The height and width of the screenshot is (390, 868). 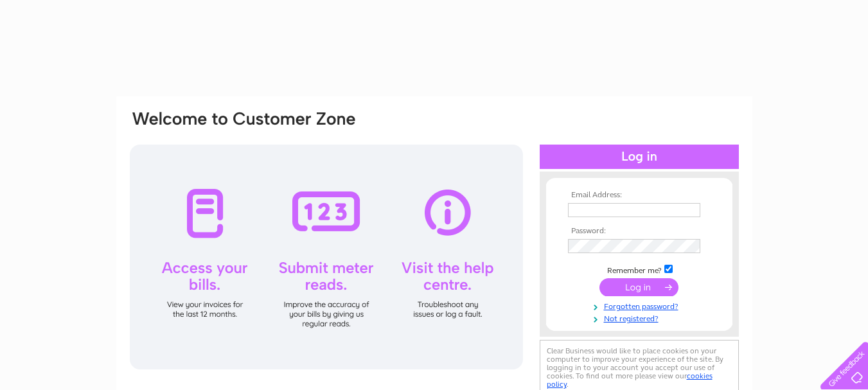 What do you see at coordinates (639, 287) in the screenshot?
I see `input: Submit` at bounding box center [639, 287].